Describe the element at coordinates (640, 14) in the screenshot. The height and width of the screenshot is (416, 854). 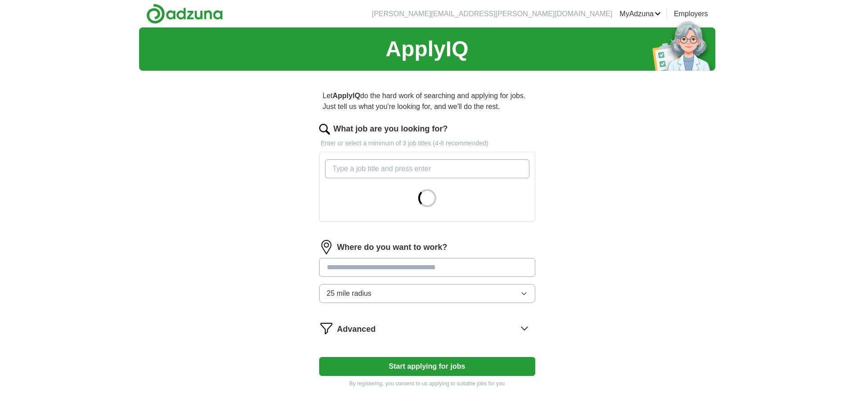
I see `a: MyAdzuna` at that location.